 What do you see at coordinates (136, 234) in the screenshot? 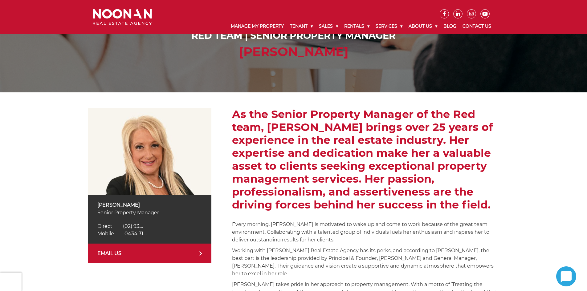
I see `span: 0434 31....` at bounding box center [136, 234].